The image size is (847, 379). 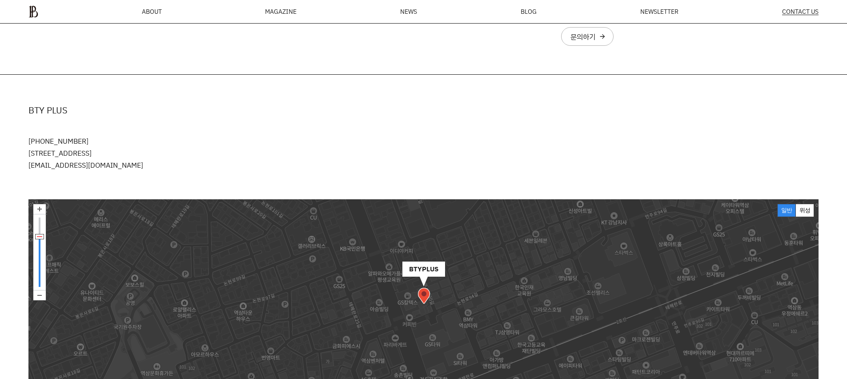 What do you see at coordinates (409, 12) in the screenshot?
I see `a: NEWS` at bounding box center [409, 12].